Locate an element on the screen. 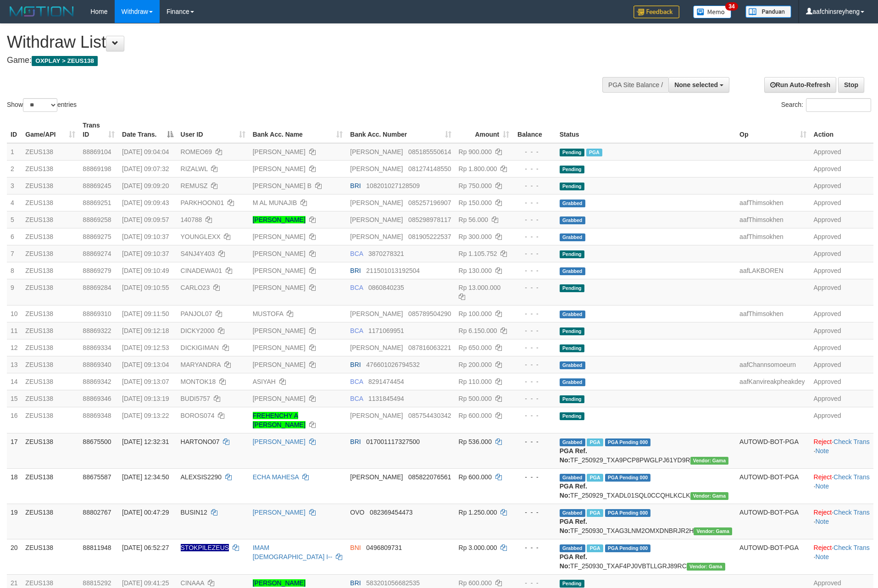 The height and width of the screenshot is (588, 878). span: CARLO23 is located at coordinates (195, 288).